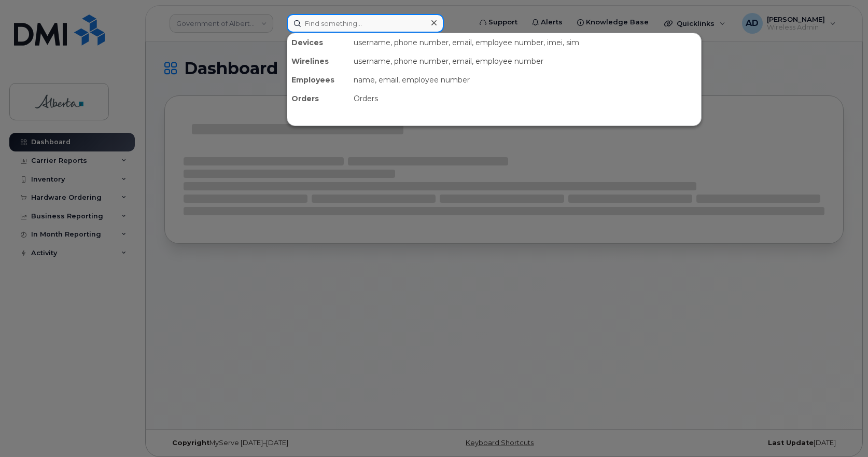 This screenshot has height=457, width=868. What do you see at coordinates (318, 80) in the screenshot?
I see `div: Employees` at bounding box center [318, 80].